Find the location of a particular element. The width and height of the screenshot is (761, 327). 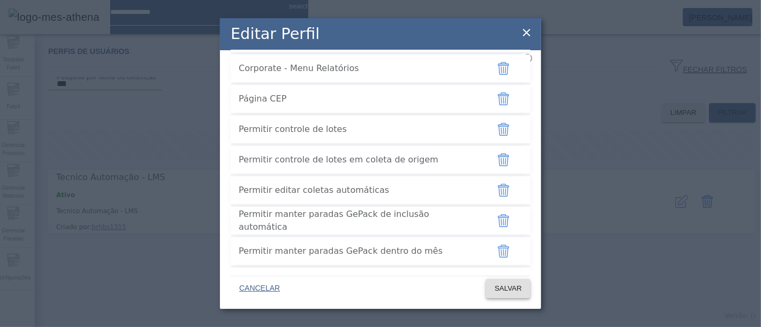

span: Permitir manter paradas GePack de inclusão automática is located at coordinates (359, 221).